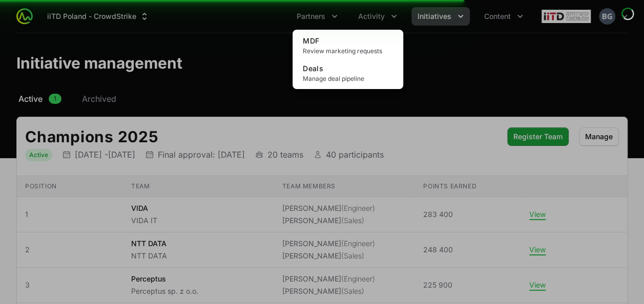  What do you see at coordinates (348, 79) in the screenshot?
I see `span: Manage deal pipeline` at bounding box center [348, 79].